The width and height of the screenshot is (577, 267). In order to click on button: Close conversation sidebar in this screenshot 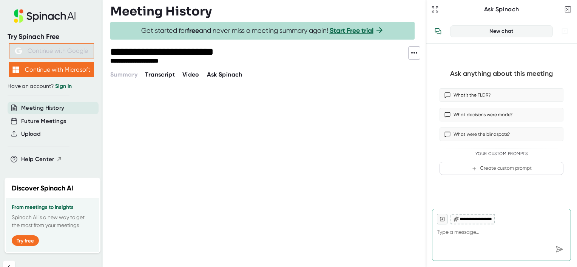, I will do `click(568, 9)`.